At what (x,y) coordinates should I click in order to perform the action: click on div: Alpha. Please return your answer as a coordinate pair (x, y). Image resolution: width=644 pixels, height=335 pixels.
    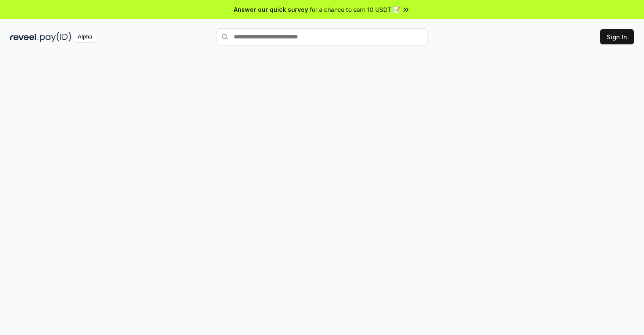
    Looking at the image, I should click on (85, 37).